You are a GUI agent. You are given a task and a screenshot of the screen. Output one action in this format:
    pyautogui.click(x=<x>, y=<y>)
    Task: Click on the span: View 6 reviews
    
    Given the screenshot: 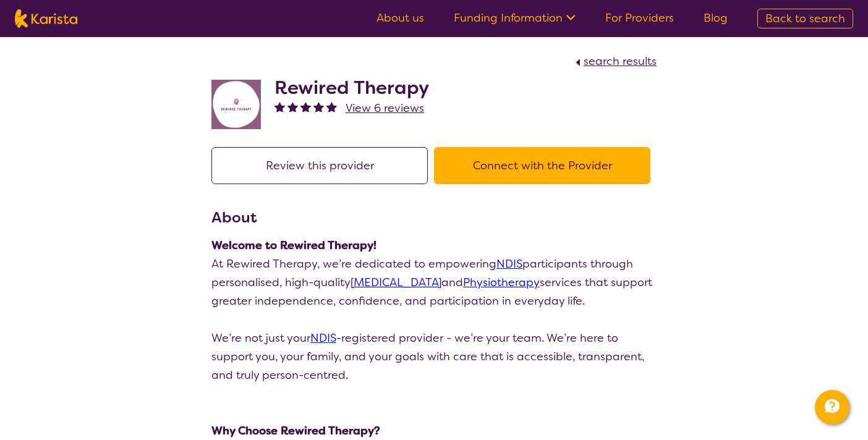 What is the action you would take?
    pyautogui.click(x=384, y=108)
    